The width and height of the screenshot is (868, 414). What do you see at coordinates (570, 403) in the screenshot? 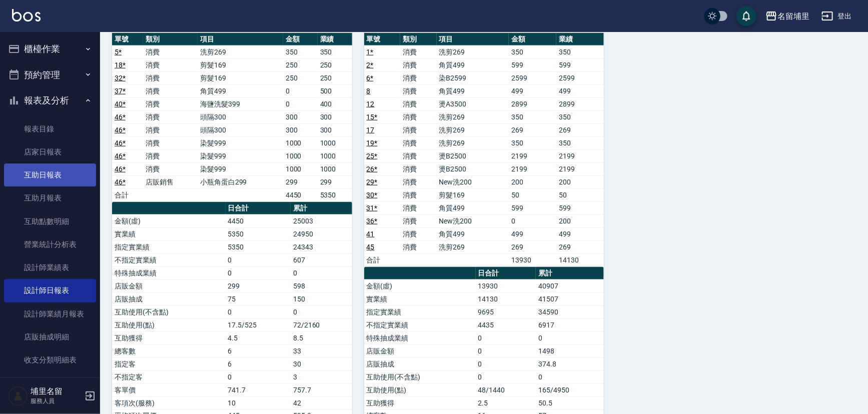
I see `td: 50.5` at bounding box center [570, 403].